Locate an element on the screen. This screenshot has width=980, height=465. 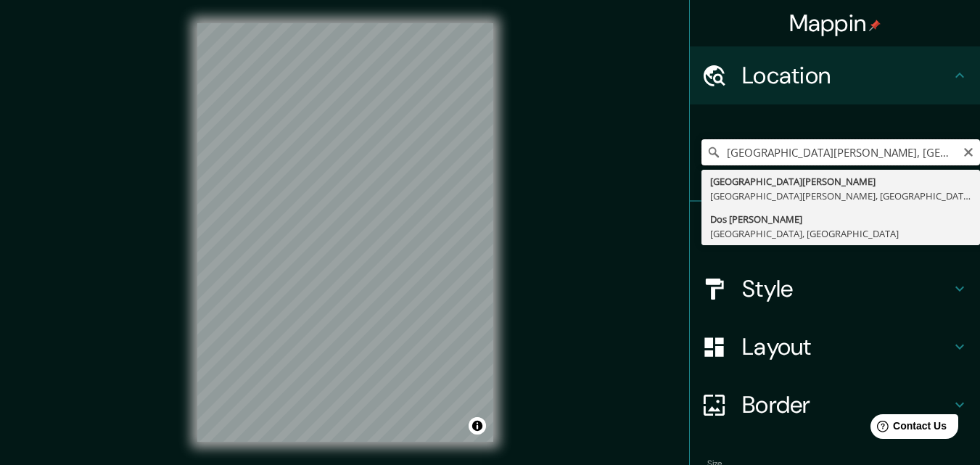
div: Location is located at coordinates (836, 75).